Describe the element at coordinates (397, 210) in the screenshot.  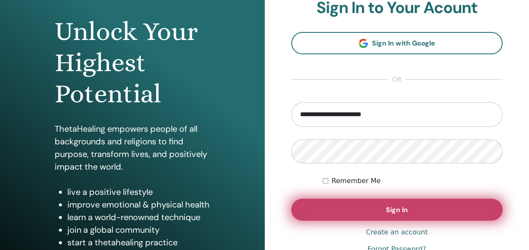
I see `span: Sign In` at that location.